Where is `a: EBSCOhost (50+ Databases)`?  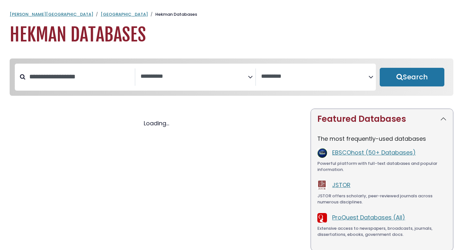 a: EBSCOhost (50+ Databases) is located at coordinates (374, 152).